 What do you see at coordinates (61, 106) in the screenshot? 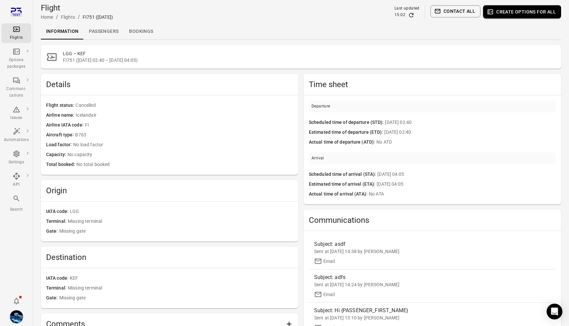
I see `span: Flight status` at bounding box center [61, 106].